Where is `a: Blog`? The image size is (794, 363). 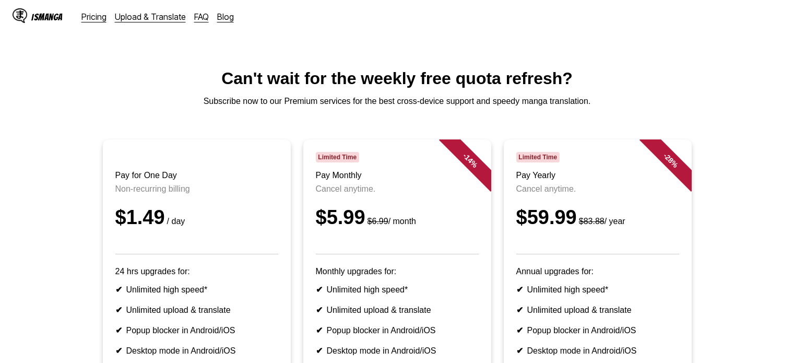
a: Blog is located at coordinates (226, 17).